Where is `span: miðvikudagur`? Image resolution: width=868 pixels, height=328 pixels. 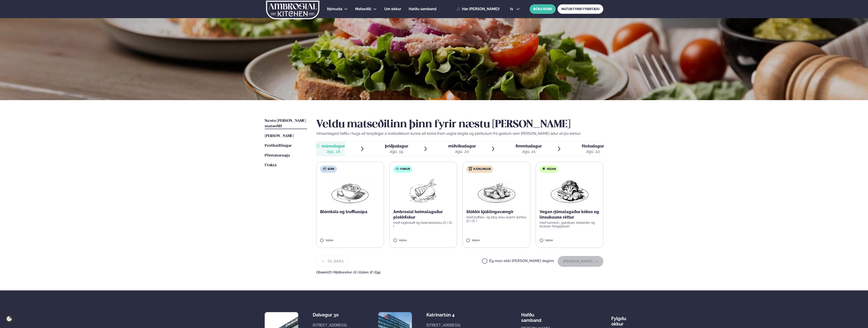 span: miðvikudagur is located at coordinates (462, 146).